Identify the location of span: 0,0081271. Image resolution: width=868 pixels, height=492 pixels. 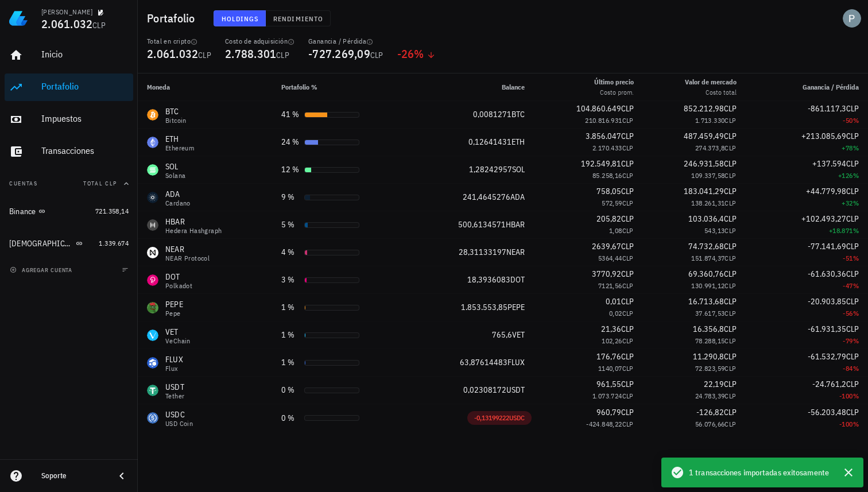
(492, 114).